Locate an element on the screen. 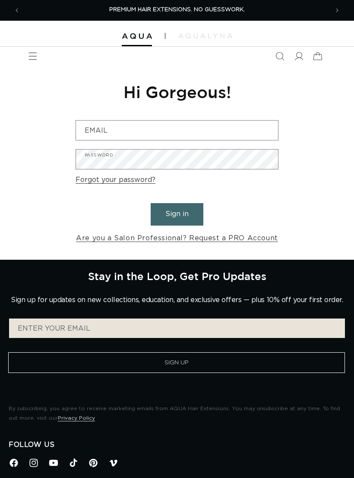 The width and height of the screenshot is (354, 478). h2: Follow Us is located at coordinates (177, 445).